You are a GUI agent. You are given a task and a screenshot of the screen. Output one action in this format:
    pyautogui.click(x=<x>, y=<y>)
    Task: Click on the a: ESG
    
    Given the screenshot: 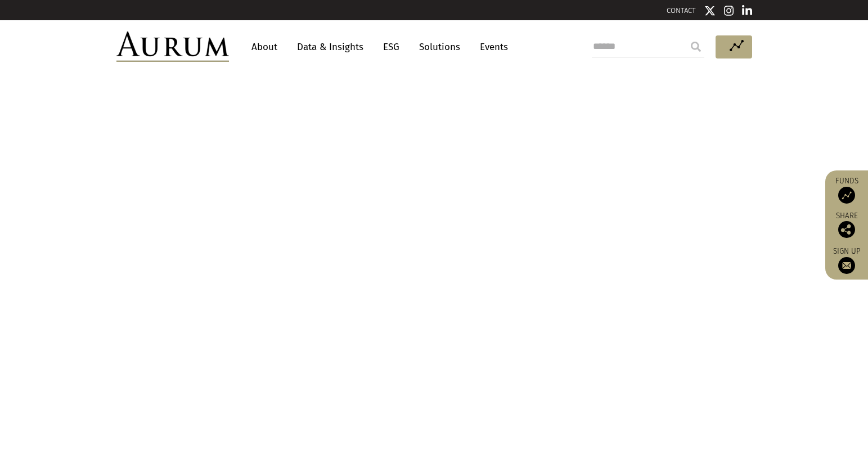 What is the action you would take?
    pyautogui.click(x=391, y=47)
    